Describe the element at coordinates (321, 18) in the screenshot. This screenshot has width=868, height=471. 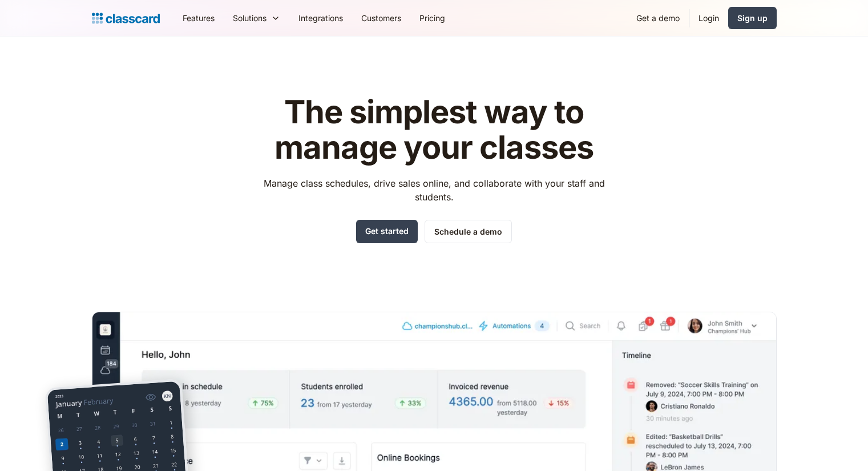
I see `a: Integrations` at that location.